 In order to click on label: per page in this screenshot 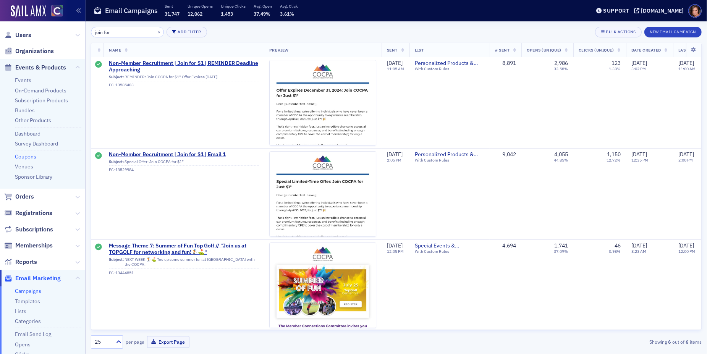, I will do `click(135, 342)`.